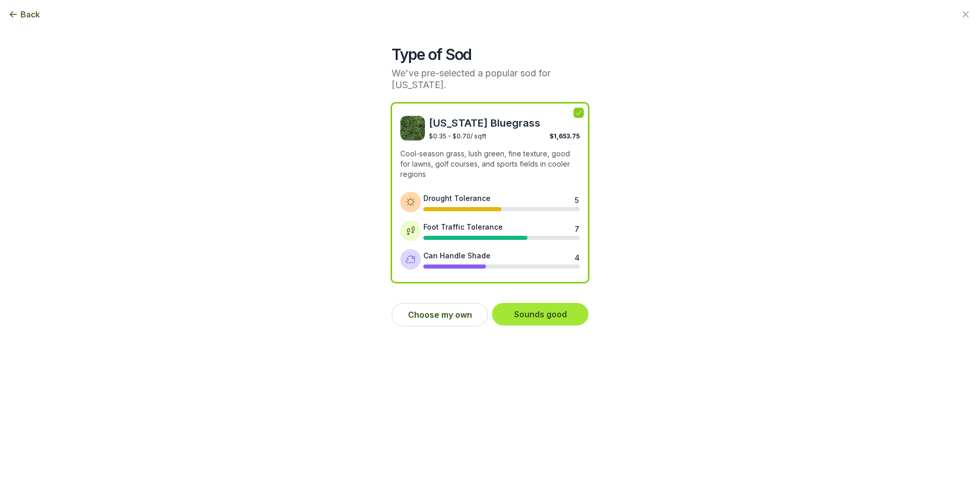 The height and width of the screenshot is (489, 980). I want to click on div: 5, so click(577, 199).